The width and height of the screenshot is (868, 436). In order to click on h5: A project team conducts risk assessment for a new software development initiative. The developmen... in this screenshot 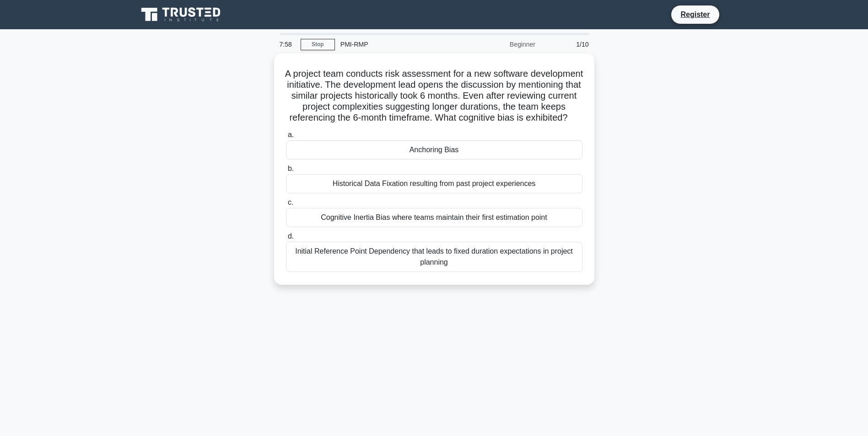, I will do `click(434, 96)`.